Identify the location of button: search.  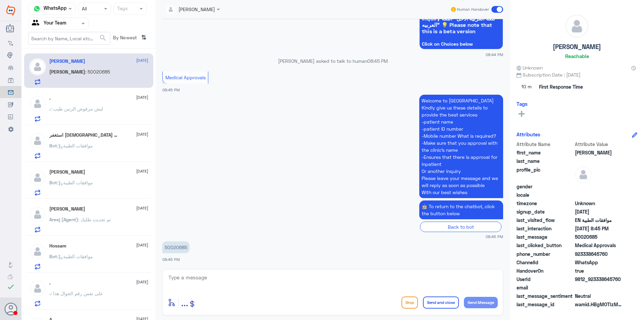
(103, 38).